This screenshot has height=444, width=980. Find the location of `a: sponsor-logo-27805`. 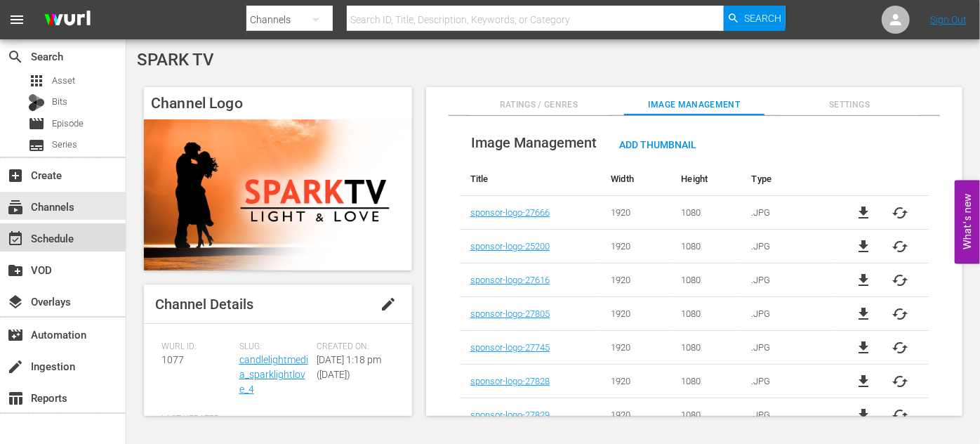

a: sponsor-logo-27805 is located at coordinates (509, 314).